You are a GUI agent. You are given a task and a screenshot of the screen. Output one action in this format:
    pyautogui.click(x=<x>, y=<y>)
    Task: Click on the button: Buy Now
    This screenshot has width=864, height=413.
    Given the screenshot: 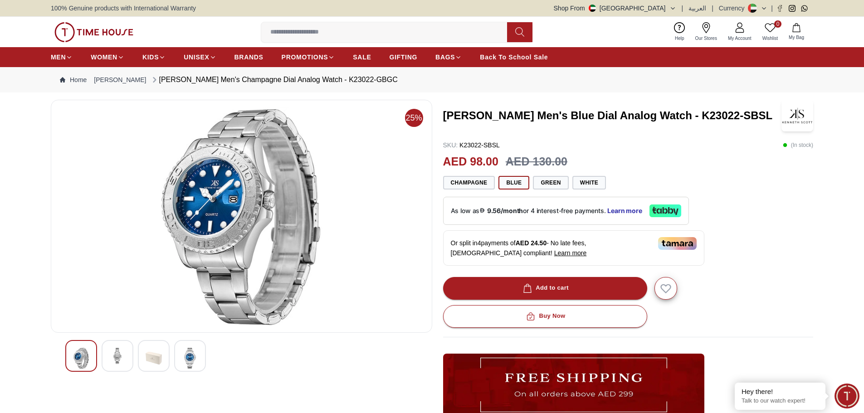 What is the action you would take?
    pyautogui.click(x=545, y=317)
    